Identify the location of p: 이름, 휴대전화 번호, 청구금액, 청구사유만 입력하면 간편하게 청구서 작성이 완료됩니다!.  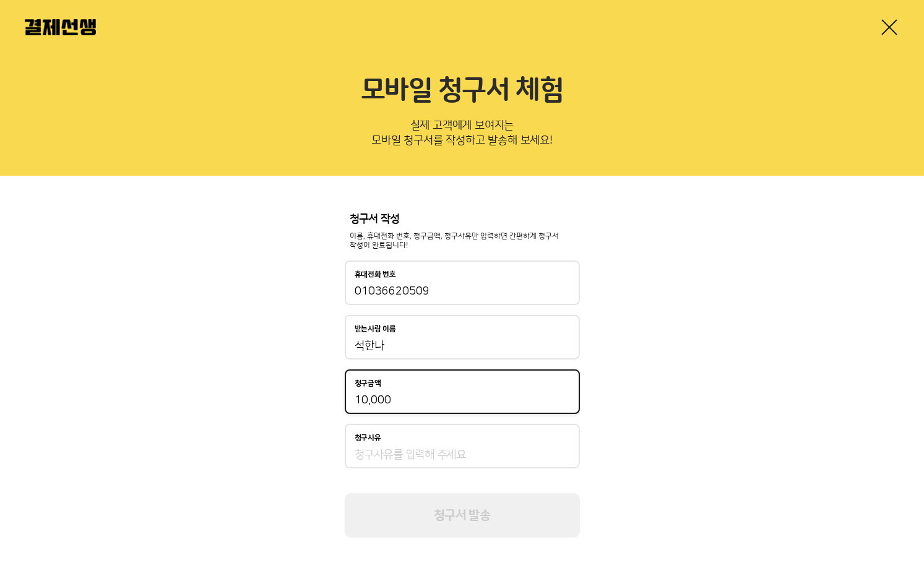
(463, 241).